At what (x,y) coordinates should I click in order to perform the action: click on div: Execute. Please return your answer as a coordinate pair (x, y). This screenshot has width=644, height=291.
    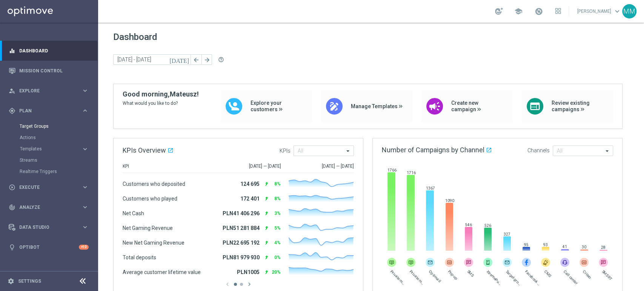
    Looking at the image, I should click on (45, 187).